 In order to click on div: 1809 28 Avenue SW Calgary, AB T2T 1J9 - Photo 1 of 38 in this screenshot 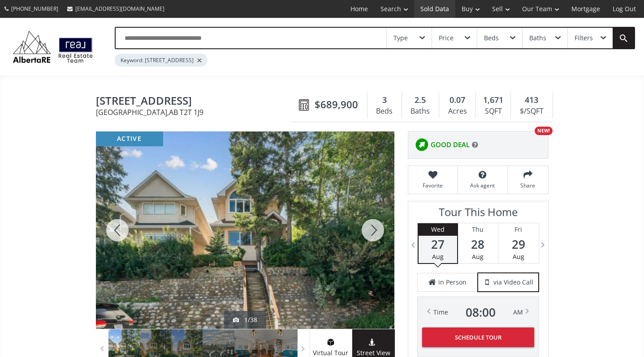, I will do `click(245, 230)`.